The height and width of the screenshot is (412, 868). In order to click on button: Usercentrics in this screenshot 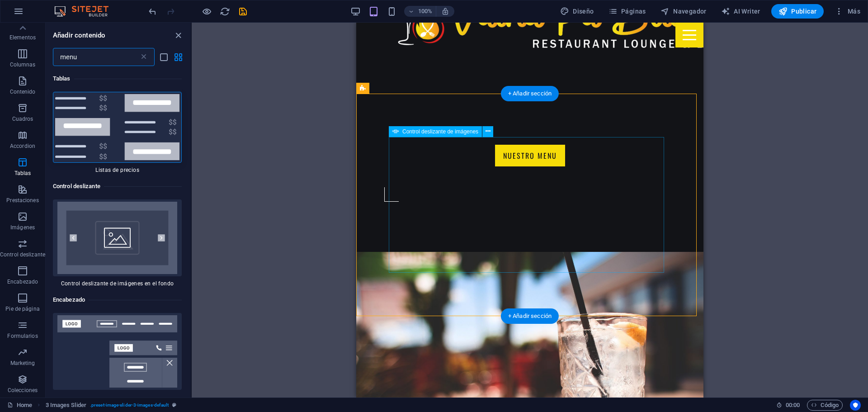, I will do `click(856, 405)`.